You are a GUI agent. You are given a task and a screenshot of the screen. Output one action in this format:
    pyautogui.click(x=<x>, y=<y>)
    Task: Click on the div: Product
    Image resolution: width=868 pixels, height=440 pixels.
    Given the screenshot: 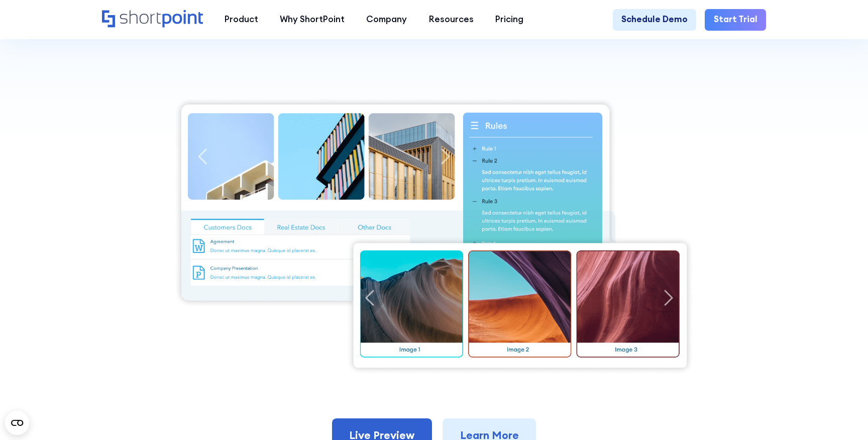 What is the action you would take?
    pyautogui.click(x=241, y=20)
    